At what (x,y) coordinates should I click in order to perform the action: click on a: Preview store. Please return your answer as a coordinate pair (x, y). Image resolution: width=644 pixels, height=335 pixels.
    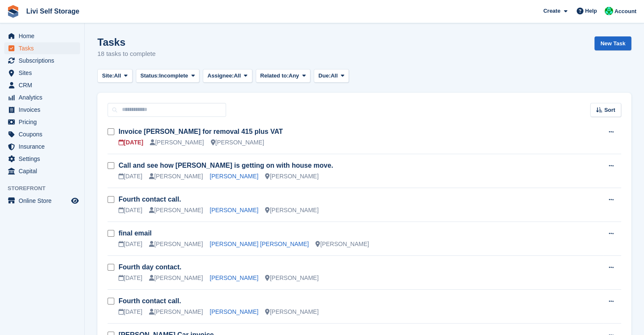
    Looking at the image, I should click on (75, 200).